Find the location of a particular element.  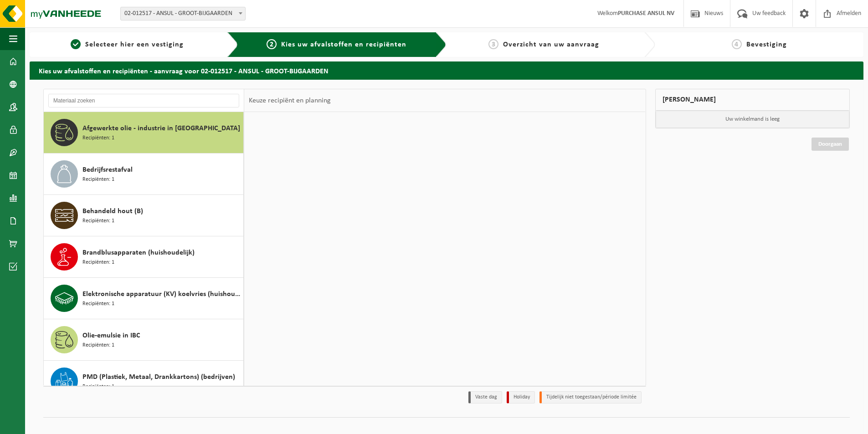

button: Elektronische apparatuur (KV) koelvries (huishoudelijk) Recipiënten: 1 is located at coordinates (144, 298).